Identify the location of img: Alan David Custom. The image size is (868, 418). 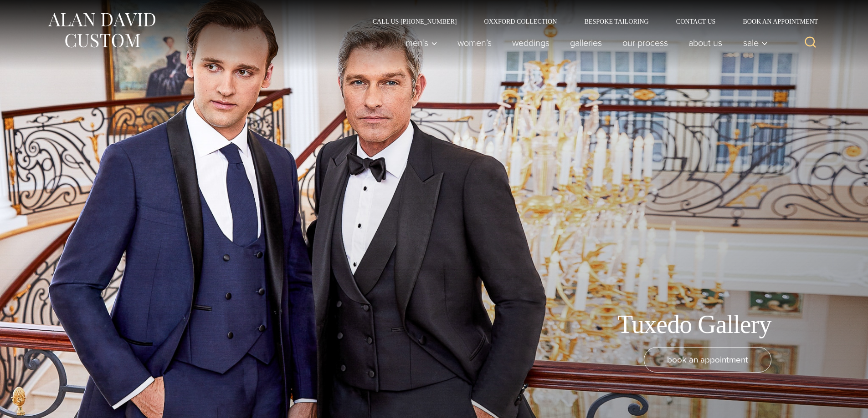
(101, 30).